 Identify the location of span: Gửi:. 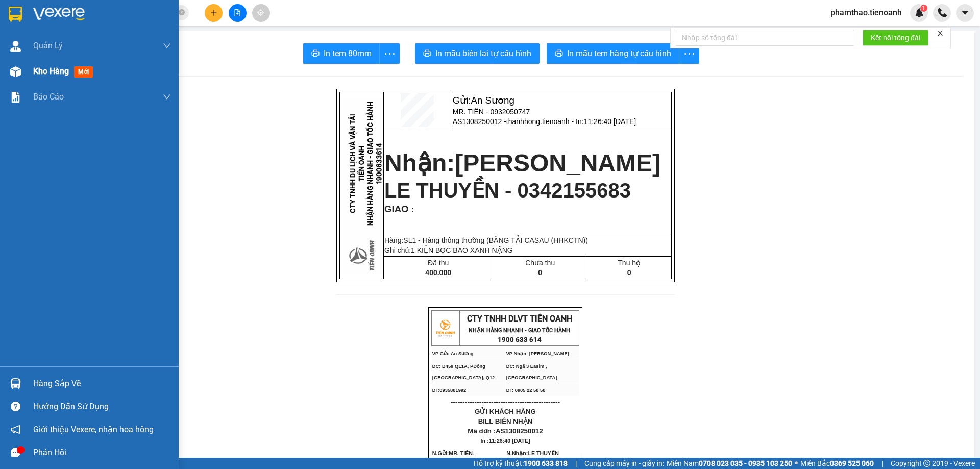
(483, 100).